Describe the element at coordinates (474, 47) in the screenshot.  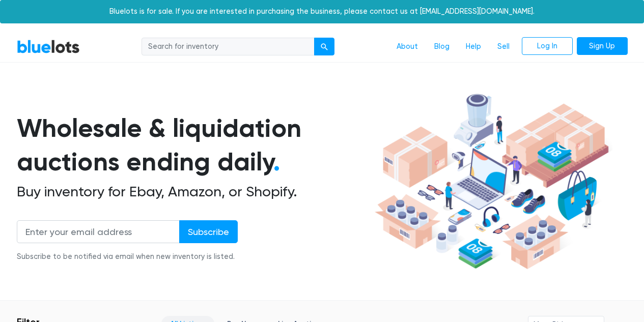
I see `a: Help` at that location.